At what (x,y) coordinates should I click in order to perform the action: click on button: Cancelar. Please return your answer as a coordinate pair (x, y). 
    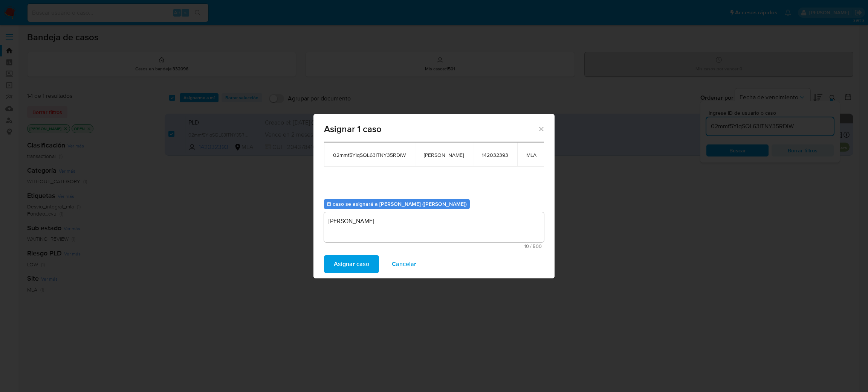
    Looking at the image, I should click on (404, 264).